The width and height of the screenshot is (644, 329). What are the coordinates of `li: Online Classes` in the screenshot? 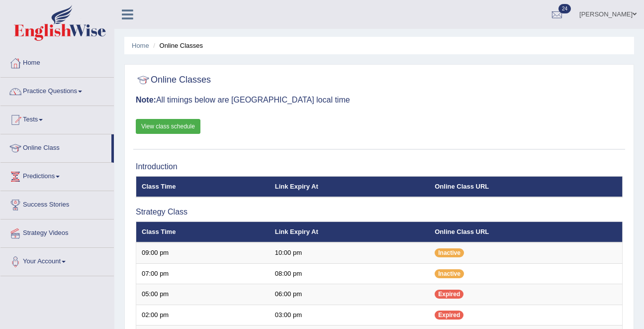 It's located at (177, 45).